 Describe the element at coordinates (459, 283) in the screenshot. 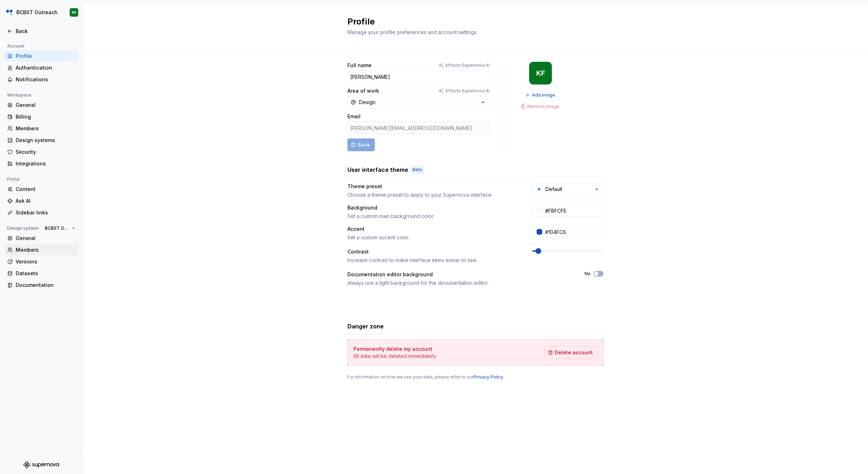

I see `div: Always use a light background for the documentation editor.` at that location.